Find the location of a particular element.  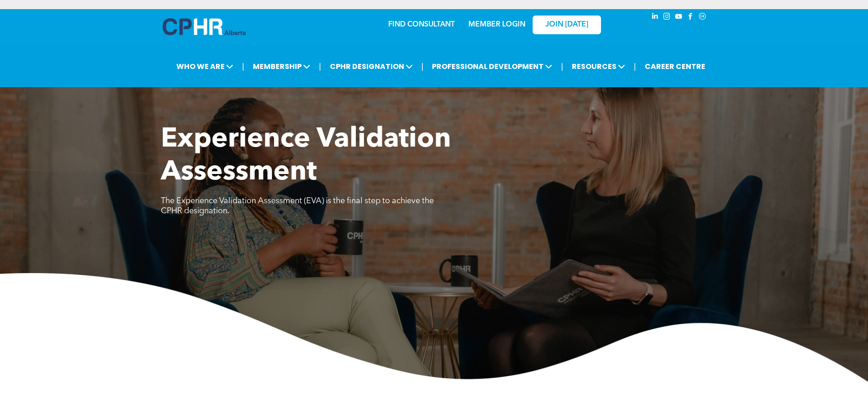

a: CAREER CENTRE is located at coordinates (675, 67).